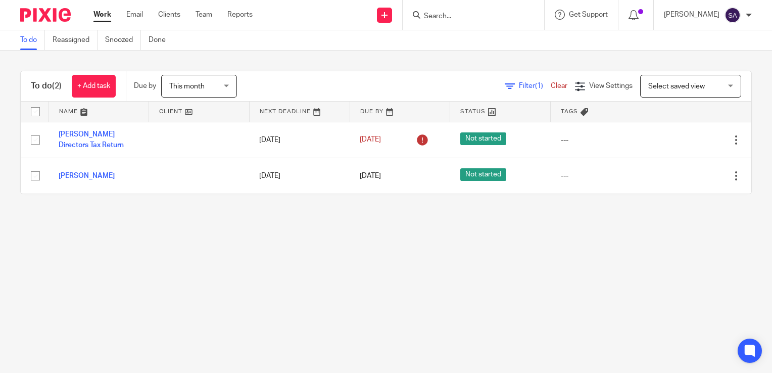  What do you see at coordinates (588, 15) in the screenshot?
I see `span: Get Support` at bounding box center [588, 15].